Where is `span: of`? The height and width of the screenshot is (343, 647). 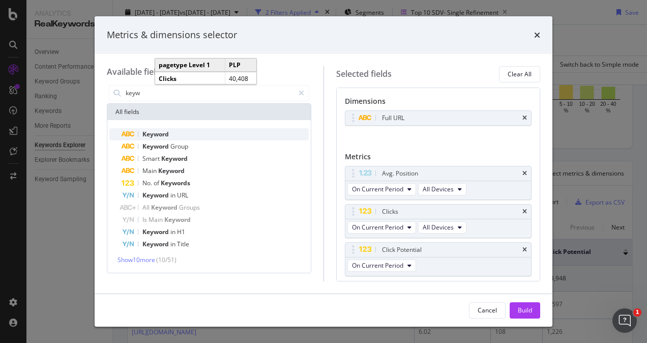
span: of is located at coordinates (157, 183).